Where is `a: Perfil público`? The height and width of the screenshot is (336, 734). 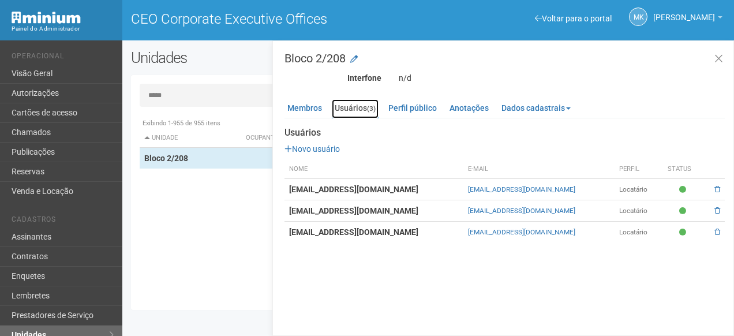 a: Perfil público is located at coordinates (413, 108).